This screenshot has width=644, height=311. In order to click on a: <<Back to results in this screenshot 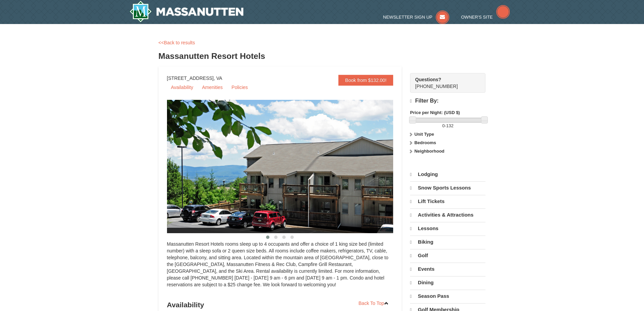, I will do `click(177, 43)`.